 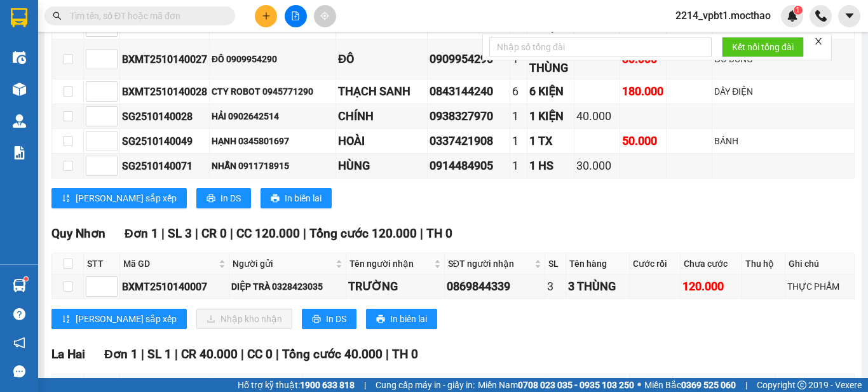 I want to click on div: DÂY ĐIỆN, so click(x=783, y=92).